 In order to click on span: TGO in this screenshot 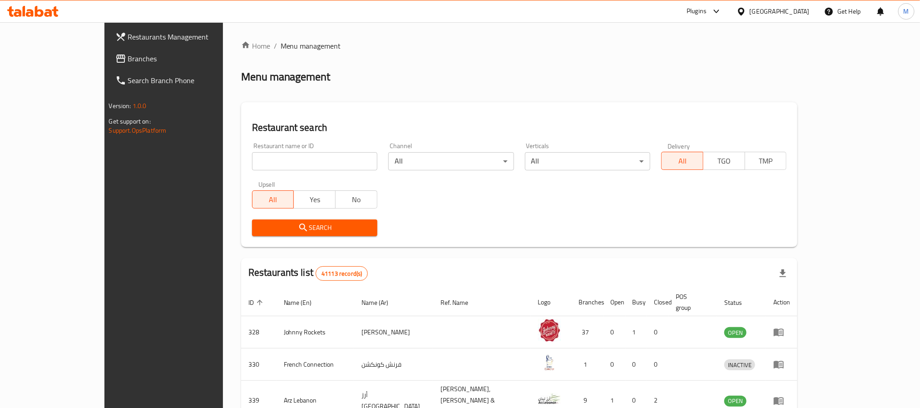, I will do `click(724, 161)`.